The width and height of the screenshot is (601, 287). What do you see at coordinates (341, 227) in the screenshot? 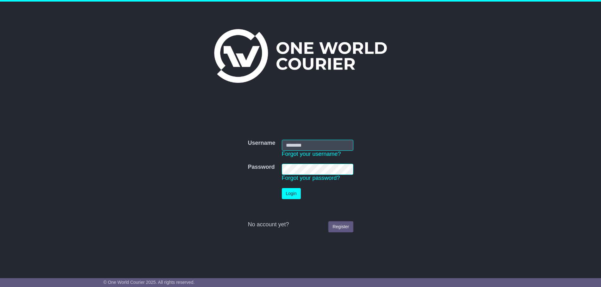
I see `a: Register` at bounding box center [341, 227].